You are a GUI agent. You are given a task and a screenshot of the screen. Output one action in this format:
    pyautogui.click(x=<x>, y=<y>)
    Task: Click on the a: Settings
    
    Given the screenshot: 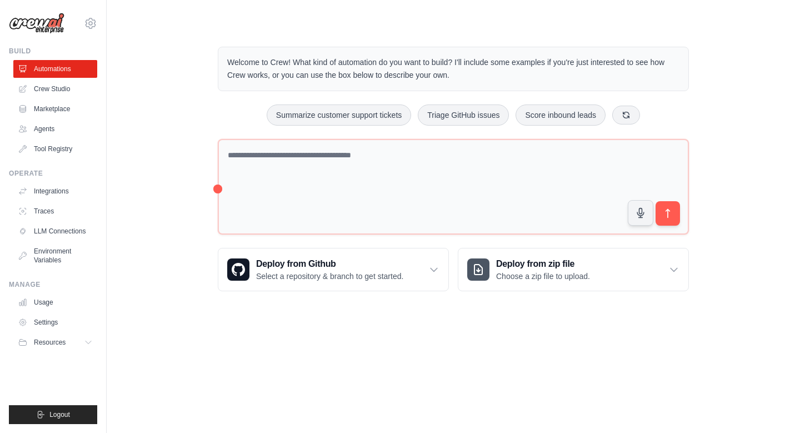 What is the action you would take?
    pyautogui.click(x=55, y=322)
    